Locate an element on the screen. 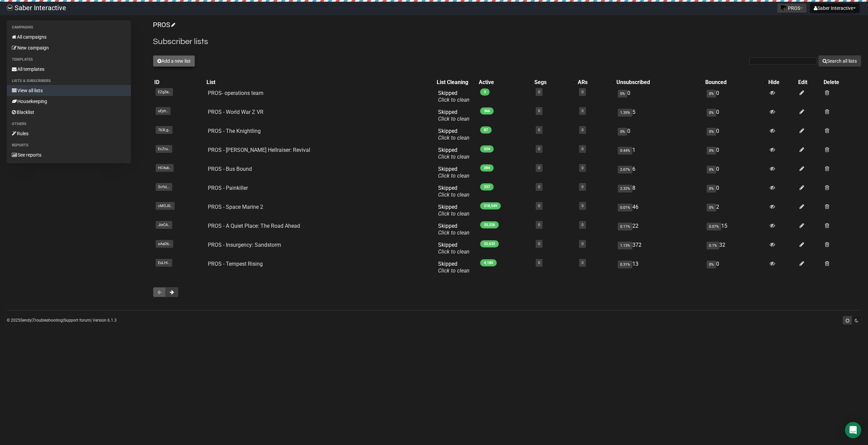  span: 20,226 is located at coordinates (489, 225).